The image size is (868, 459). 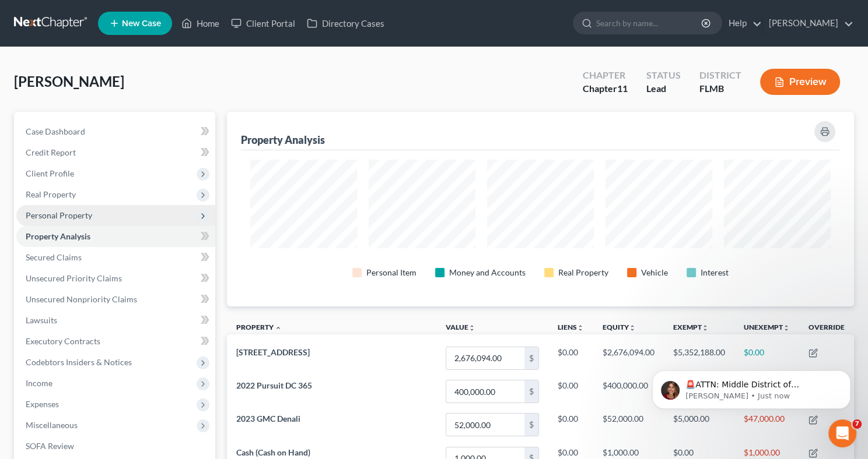 I want to click on td: $400,000.00, so click(x=628, y=391).